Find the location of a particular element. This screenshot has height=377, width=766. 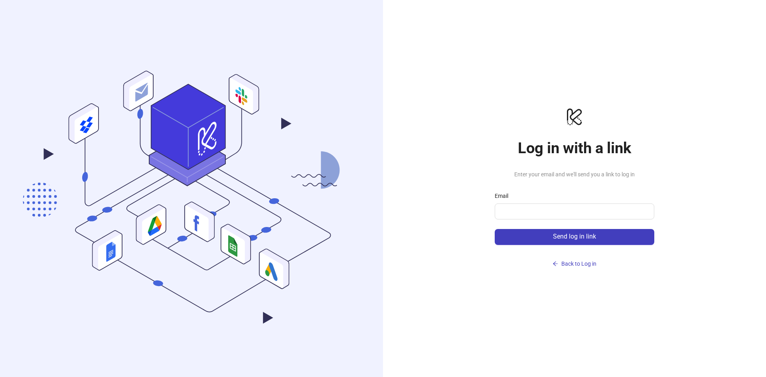

button: Send log in link is located at coordinates (575, 237).